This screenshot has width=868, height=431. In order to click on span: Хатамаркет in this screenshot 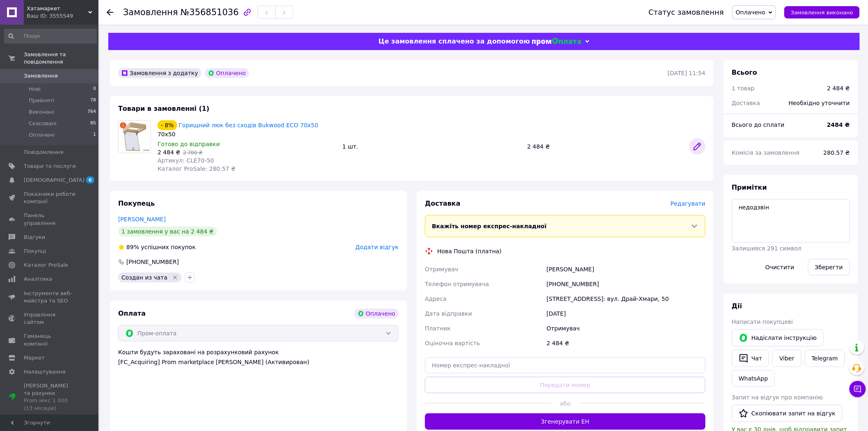, I will do `click(58, 8)`.